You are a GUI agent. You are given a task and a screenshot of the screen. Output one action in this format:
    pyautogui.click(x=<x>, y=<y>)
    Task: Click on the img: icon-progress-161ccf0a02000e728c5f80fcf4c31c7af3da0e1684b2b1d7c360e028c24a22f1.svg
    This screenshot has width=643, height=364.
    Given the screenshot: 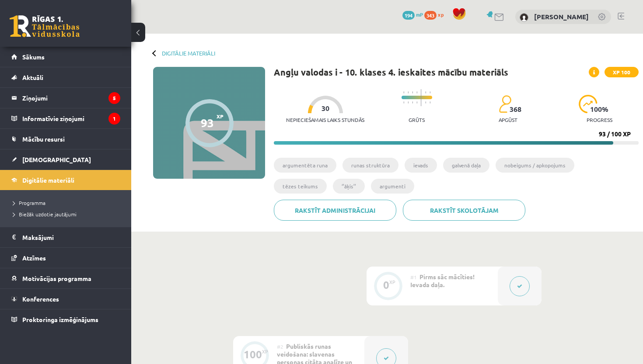 What is the action you would take?
    pyautogui.click(x=588, y=104)
    